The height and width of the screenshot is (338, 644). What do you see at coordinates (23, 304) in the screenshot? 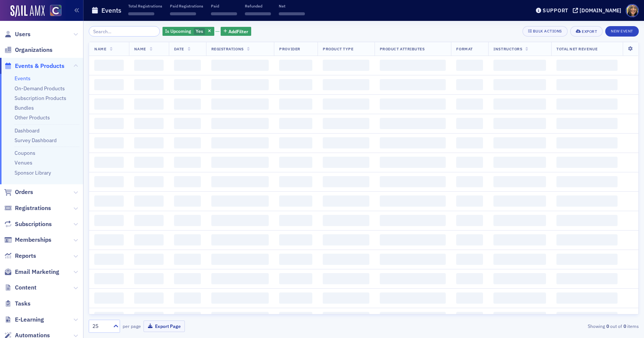
I see `span: Tasks` at bounding box center [23, 304].